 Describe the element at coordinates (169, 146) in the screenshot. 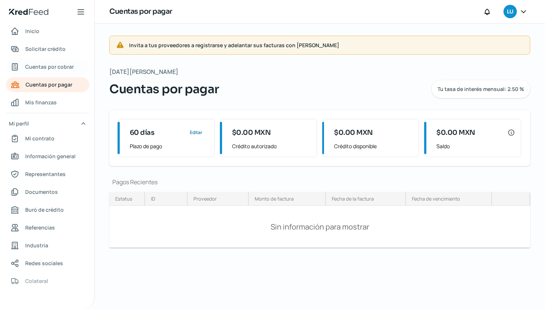

I see `span: Plazo de pago` at that location.